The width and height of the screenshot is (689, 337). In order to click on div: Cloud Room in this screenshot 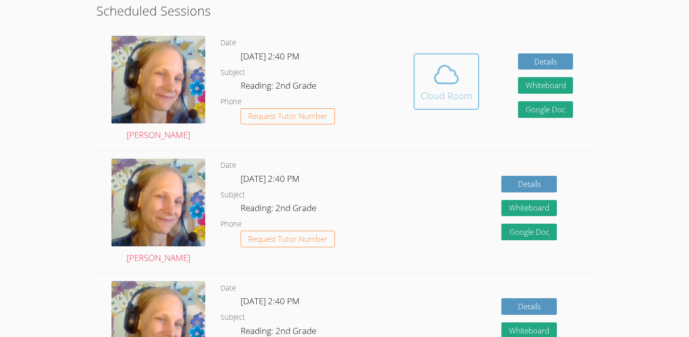, I will do `click(446, 96)`.